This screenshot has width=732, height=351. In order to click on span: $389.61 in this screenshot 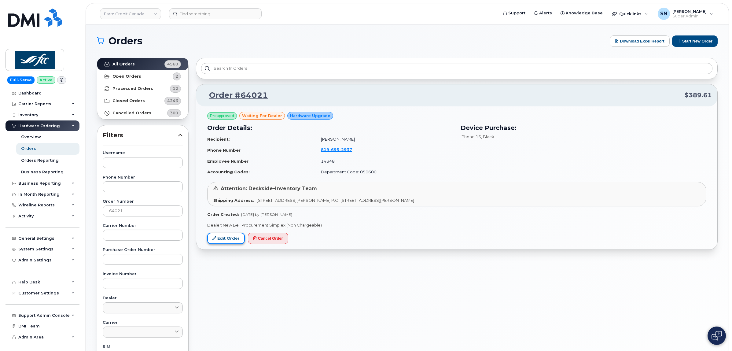, I will do `click(698, 95)`.